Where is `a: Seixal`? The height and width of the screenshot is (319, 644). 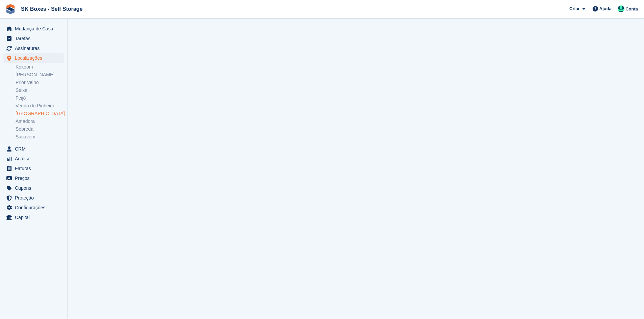
a: Seixal is located at coordinates (40, 90).